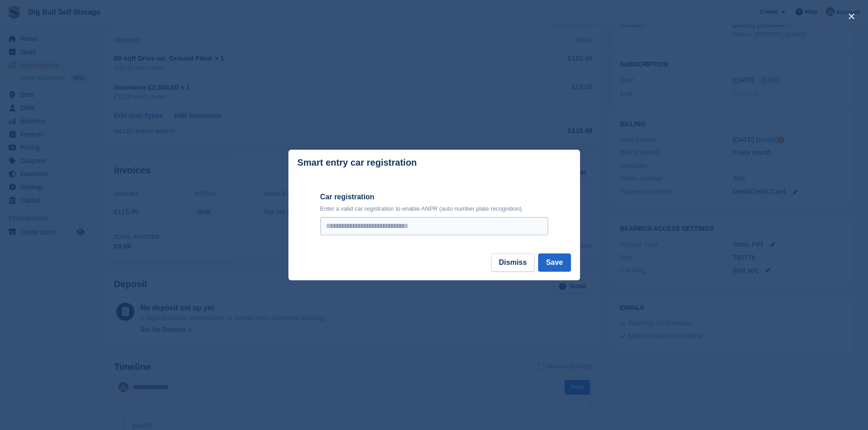 The height and width of the screenshot is (430, 868). What do you see at coordinates (434, 209) in the screenshot?
I see `p: Enter a valid car registration to enable ANPR (auto number plate recognition).` at bounding box center [434, 209].